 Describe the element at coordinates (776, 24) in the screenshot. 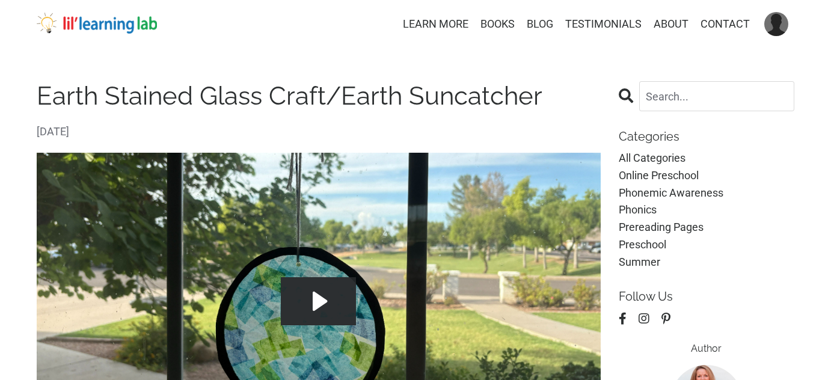

I see `img: User Avatar` at that location.